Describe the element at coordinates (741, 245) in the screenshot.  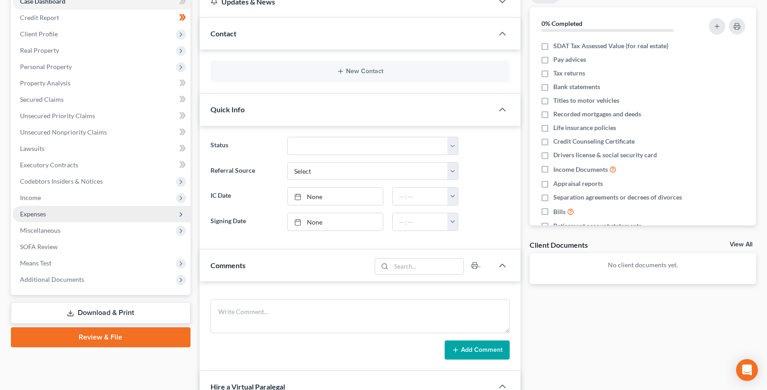
I see `a: View All` at that location.